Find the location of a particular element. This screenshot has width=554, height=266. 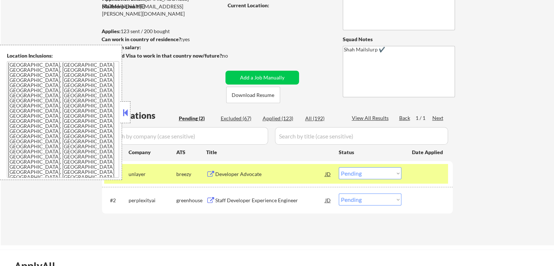

div: View All Results is located at coordinates (371, 118).